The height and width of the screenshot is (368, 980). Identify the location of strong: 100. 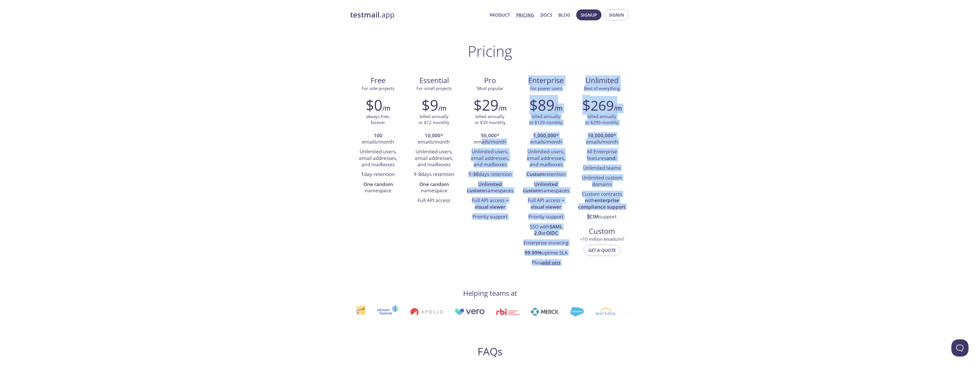
(378, 135).